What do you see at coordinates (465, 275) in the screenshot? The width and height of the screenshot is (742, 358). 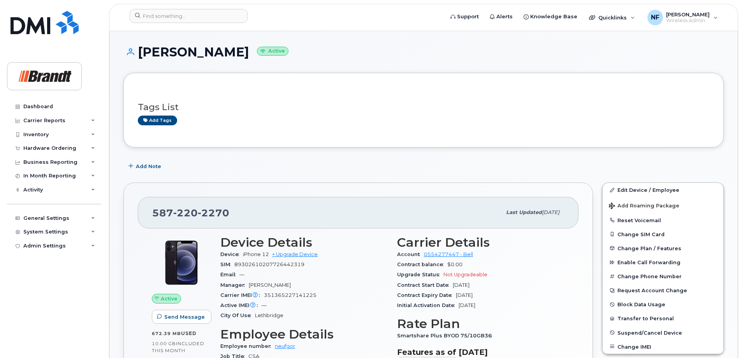 I see `span: Not Upgradeable` at bounding box center [465, 275].